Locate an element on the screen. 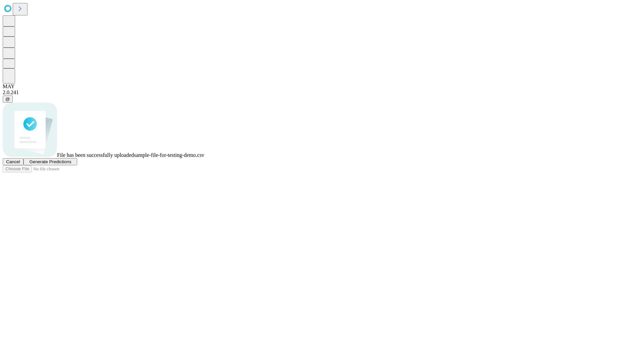 The height and width of the screenshot is (362, 644). button: Cancel is located at coordinates (13, 162).